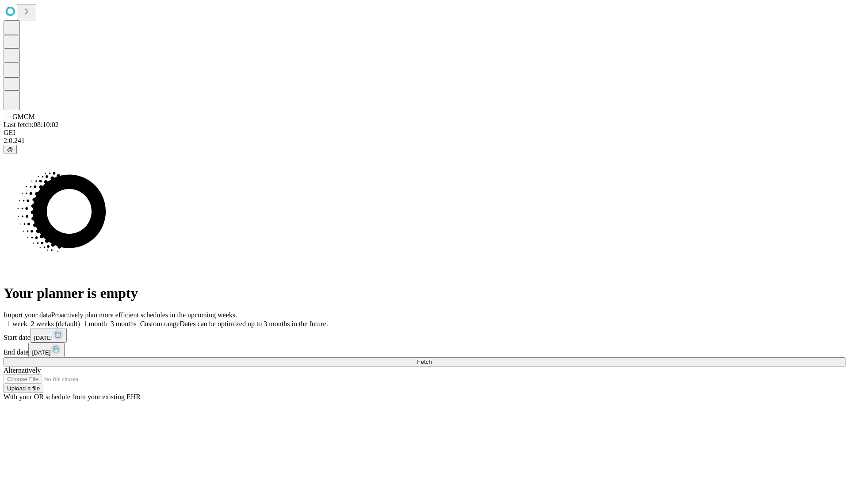  What do you see at coordinates (23, 116) in the screenshot?
I see `span: GMCM` at bounding box center [23, 116].